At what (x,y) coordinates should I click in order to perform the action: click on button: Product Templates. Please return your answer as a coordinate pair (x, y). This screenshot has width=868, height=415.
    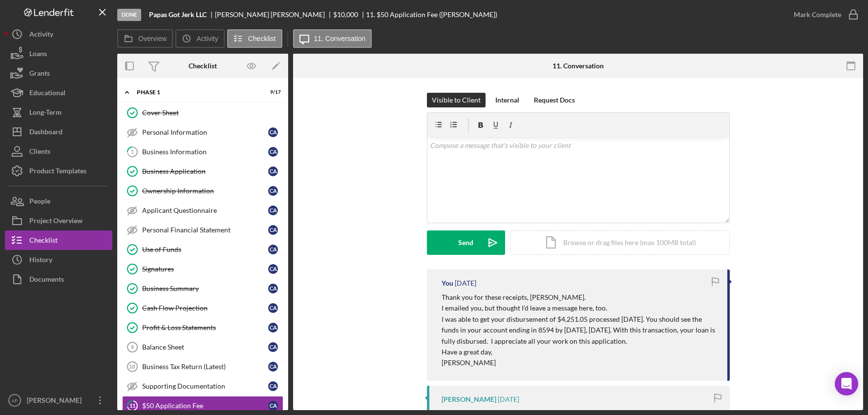
    Looking at the image, I should click on (59, 170).